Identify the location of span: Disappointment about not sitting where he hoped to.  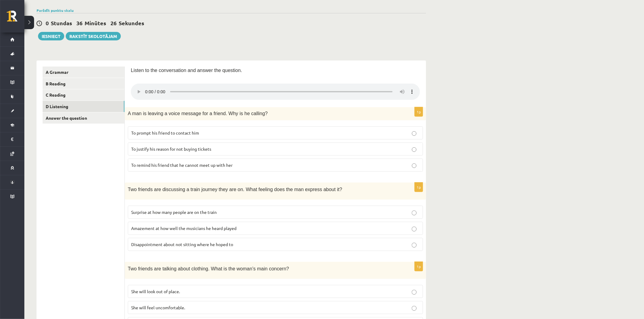
(182, 244).